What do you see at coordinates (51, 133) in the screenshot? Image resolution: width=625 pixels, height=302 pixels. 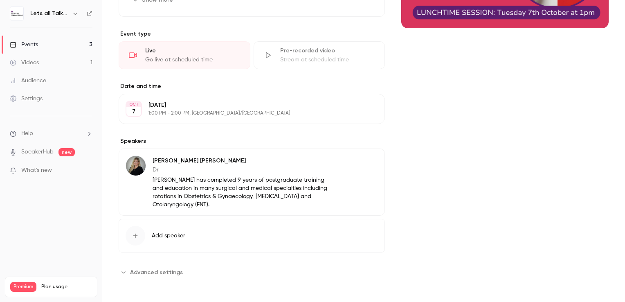 I see `li: help-dropdown-opener` at bounding box center [51, 133].